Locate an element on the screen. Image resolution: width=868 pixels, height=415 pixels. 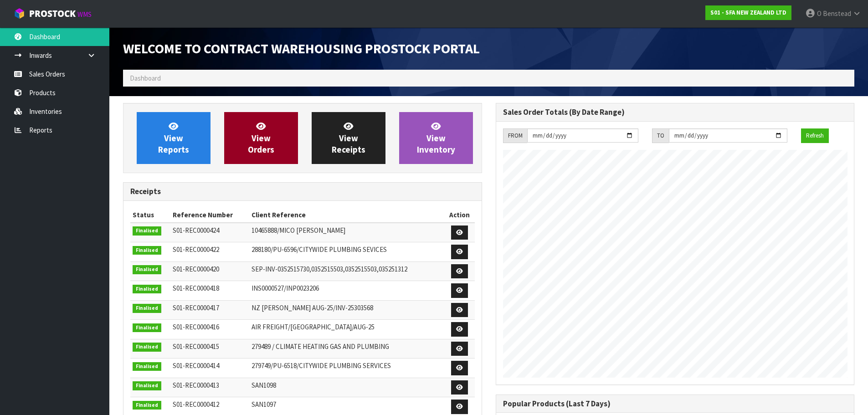
img: cube-alt.png is located at coordinates (19, 13).